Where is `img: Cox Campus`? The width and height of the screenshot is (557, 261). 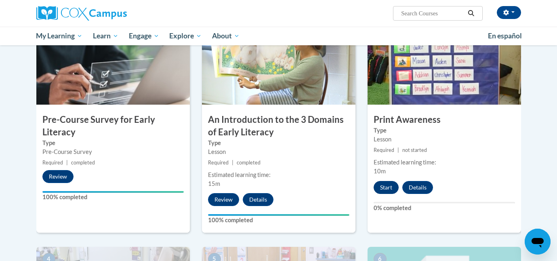 img: Cox Campus is located at coordinates (82, 13).